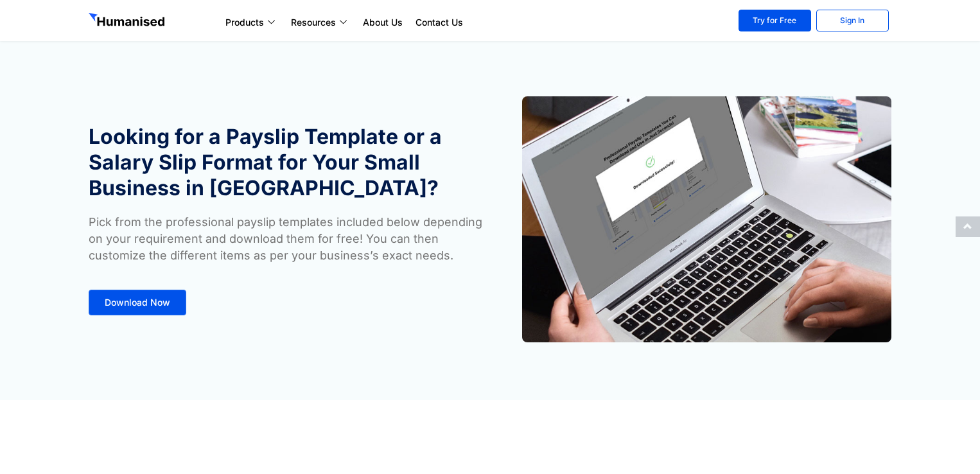  I want to click on a: Resources, so click(320, 23).